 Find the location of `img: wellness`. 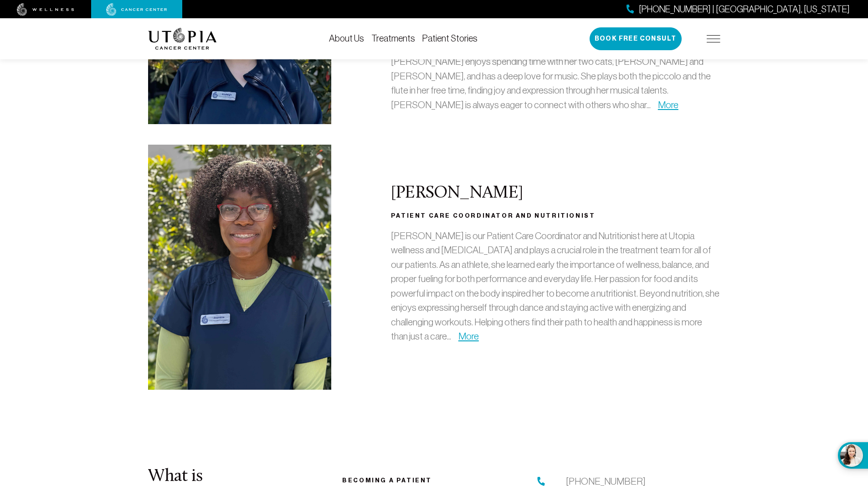

img: wellness is located at coordinates (46, 10).